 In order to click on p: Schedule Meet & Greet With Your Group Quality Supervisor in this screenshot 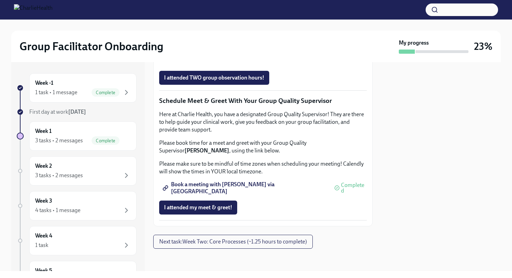, I will do `click(263, 101)`.